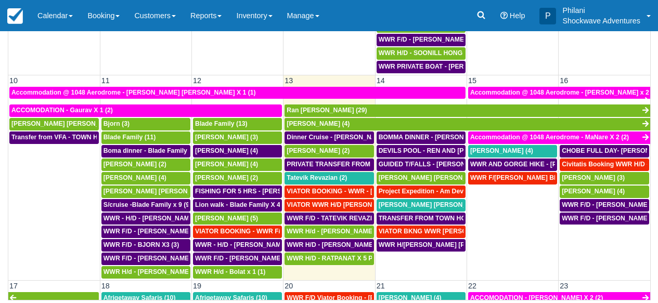  I want to click on a: WWR H/D - RATPANAT X 5 PLUS 1 (5), so click(329, 259).